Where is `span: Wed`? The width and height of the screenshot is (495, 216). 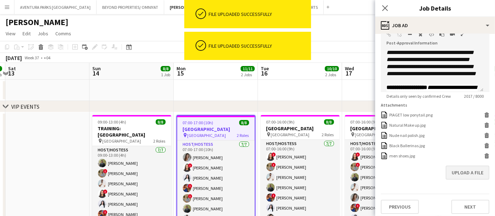
span: Wed is located at coordinates (350, 68).